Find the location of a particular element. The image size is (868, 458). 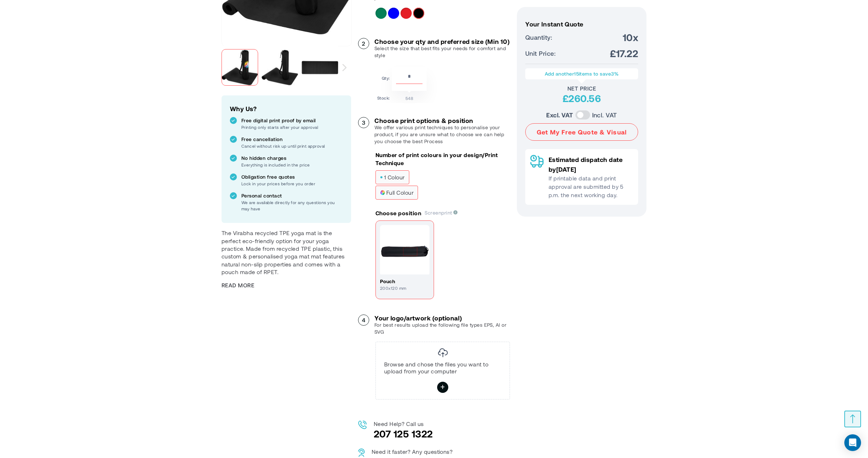

label: Incl. VAT is located at coordinates (605, 115).